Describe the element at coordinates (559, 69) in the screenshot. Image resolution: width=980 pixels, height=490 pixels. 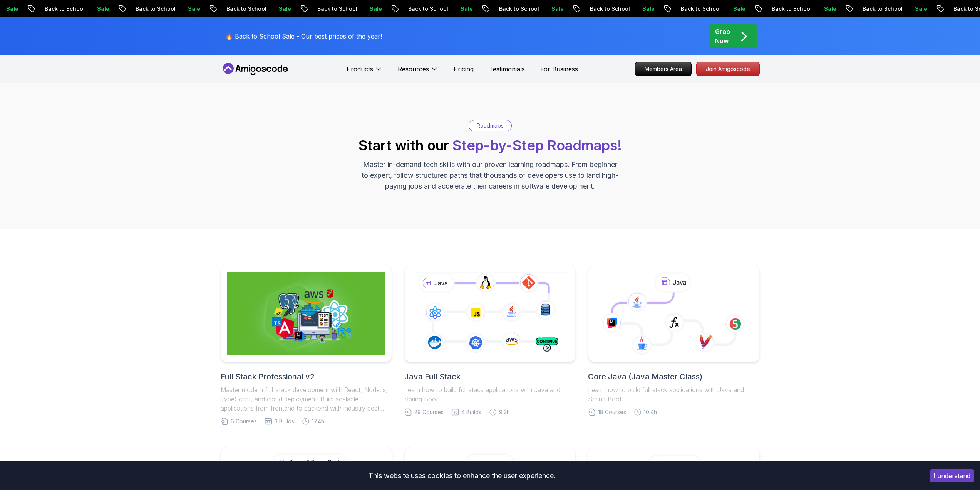
I see `p: For Business` at that location.